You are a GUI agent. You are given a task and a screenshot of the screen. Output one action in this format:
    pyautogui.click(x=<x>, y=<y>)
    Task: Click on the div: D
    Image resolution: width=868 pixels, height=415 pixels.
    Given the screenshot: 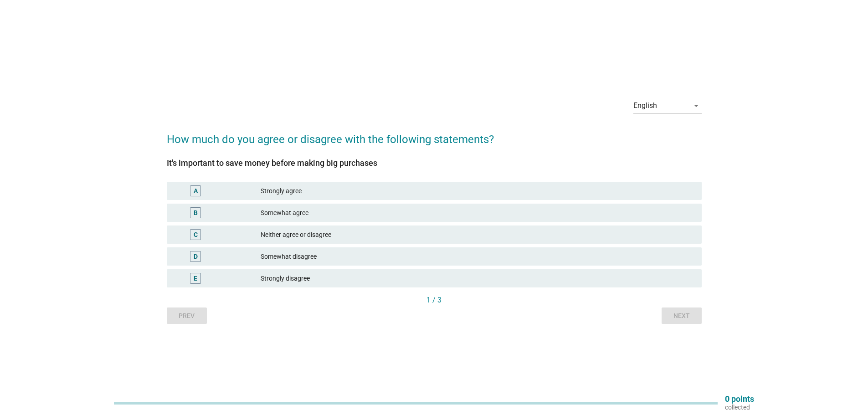 What is the action you would take?
    pyautogui.click(x=196, y=256)
    